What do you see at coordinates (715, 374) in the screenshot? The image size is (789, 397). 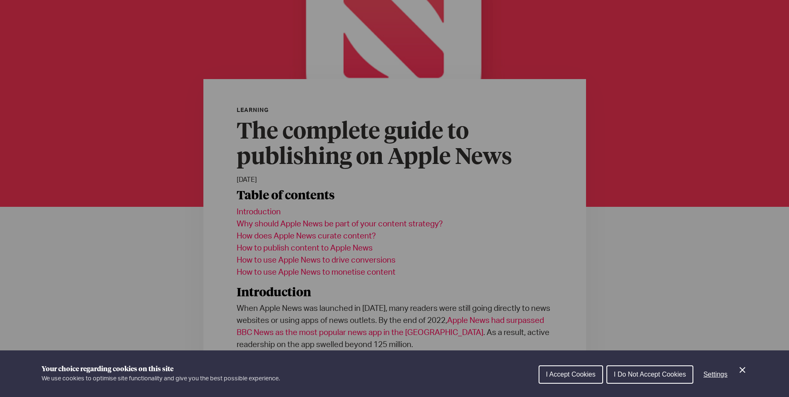 I see `button: Settings` at bounding box center [715, 374].